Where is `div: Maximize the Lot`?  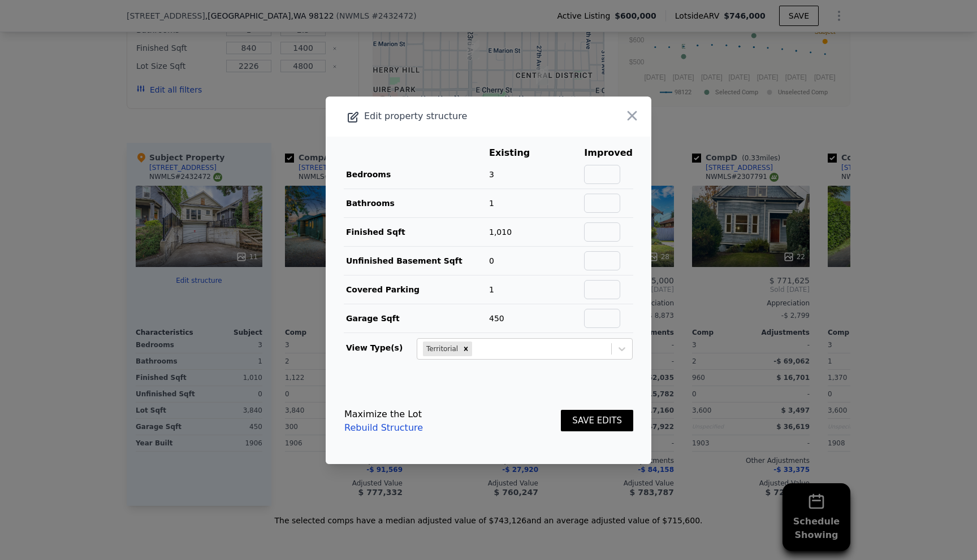
div: Maximize the Lot is located at coordinates (383, 415).